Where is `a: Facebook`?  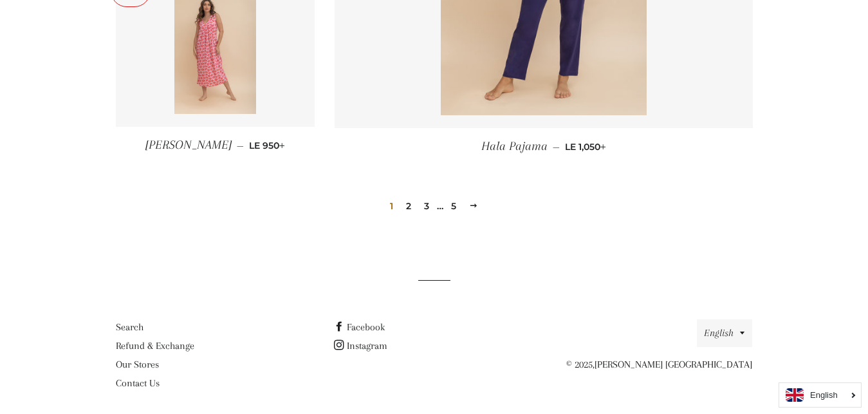
a: Facebook is located at coordinates (359, 327).